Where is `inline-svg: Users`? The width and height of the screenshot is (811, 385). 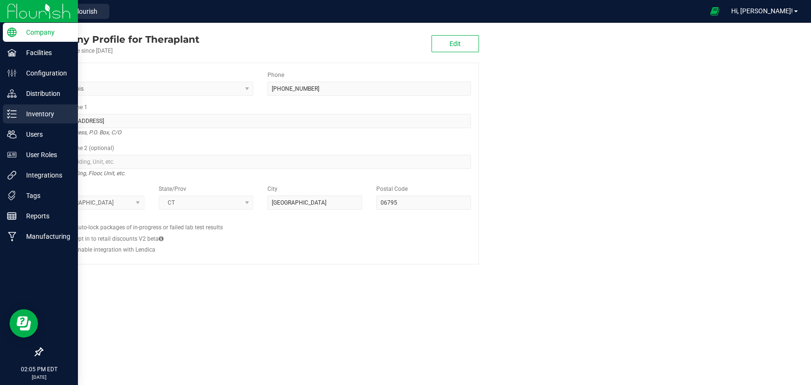
inline-svg: Users is located at coordinates (12, 134).